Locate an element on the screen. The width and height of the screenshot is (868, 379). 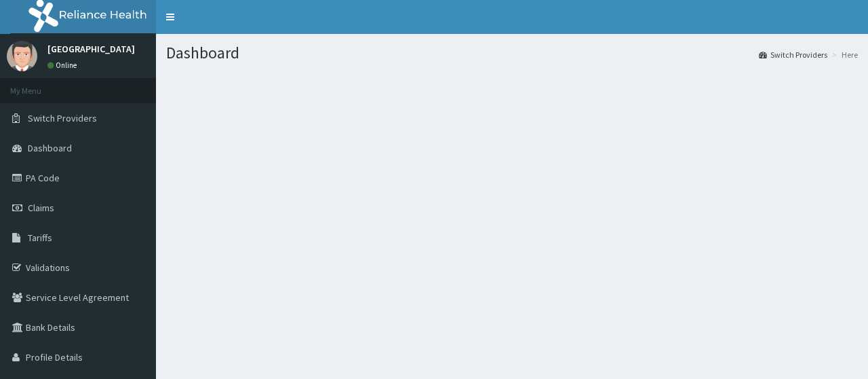
li: Here is located at coordinates (843, 54).